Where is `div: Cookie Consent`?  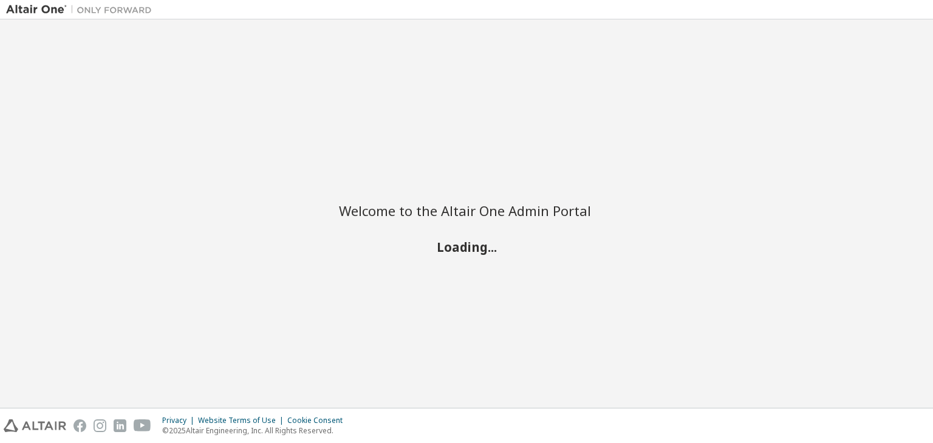
div: Cookie Consent is located at coordinates (318, 421).